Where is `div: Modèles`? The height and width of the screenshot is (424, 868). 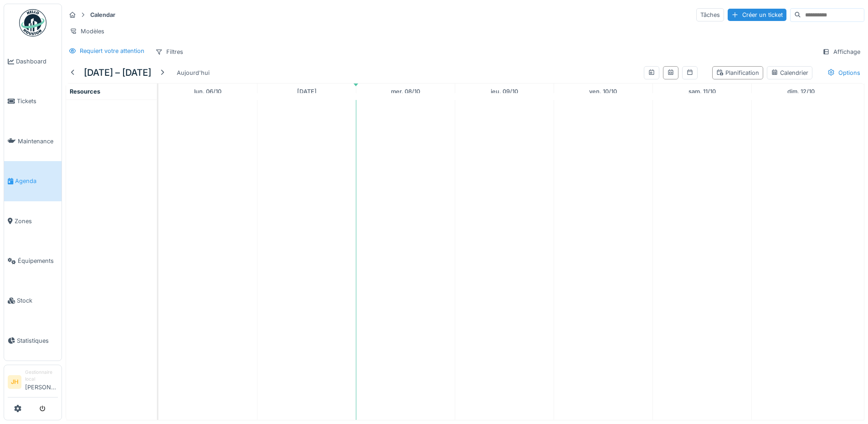
div: Modèles is located at coordinates (87, 31).